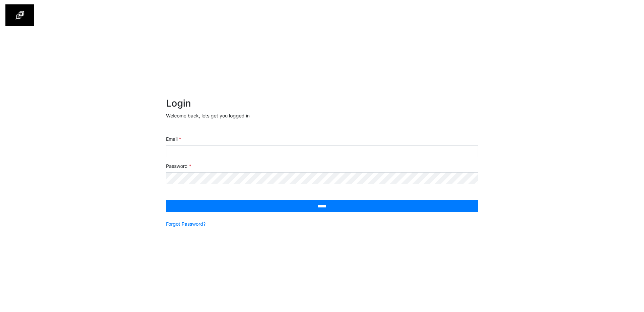 The height and width of the screenshot is (312, 644). What do you see at coordinates (186, 224) in the screenshot?
I see `a: Forgot Password?` at bounding box center [186, 224].